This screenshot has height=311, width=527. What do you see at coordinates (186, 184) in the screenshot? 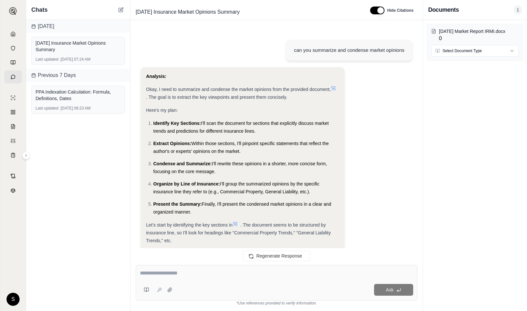
I see `span: Organize by Line of Insurance:` at bounding box center [186, 184].